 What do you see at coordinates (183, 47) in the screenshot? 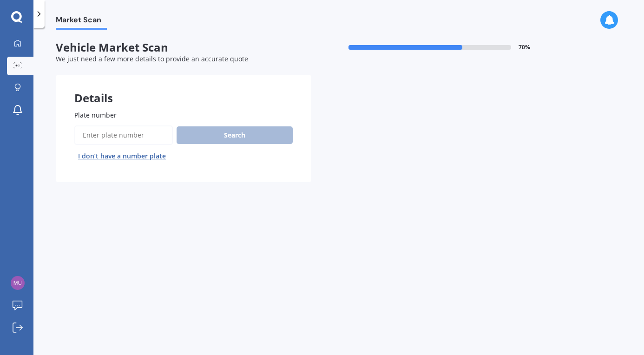
I see `span: Vehicle Market Scan` at bounding box center [183, 47].